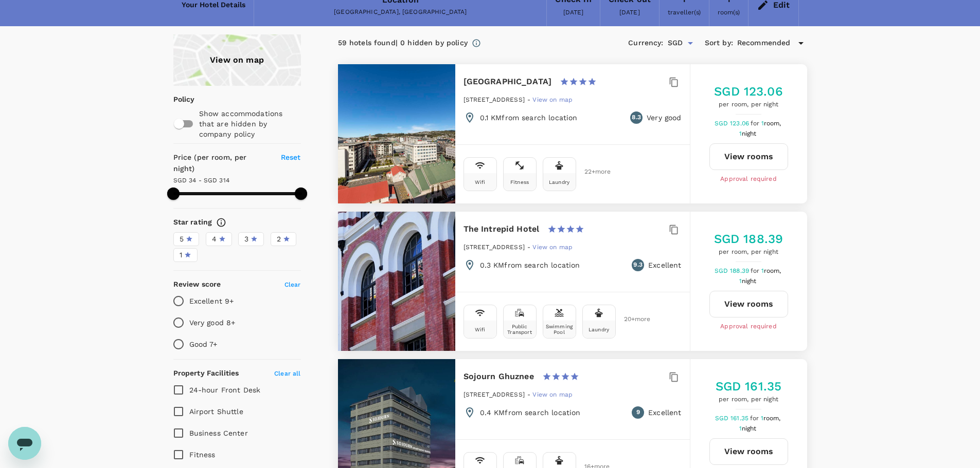 This screenshot has width=980, height=468. What do you see at coordinates (237, 60) in the screenshot?
I see `div: View on map` at bounding box center [237, 60].